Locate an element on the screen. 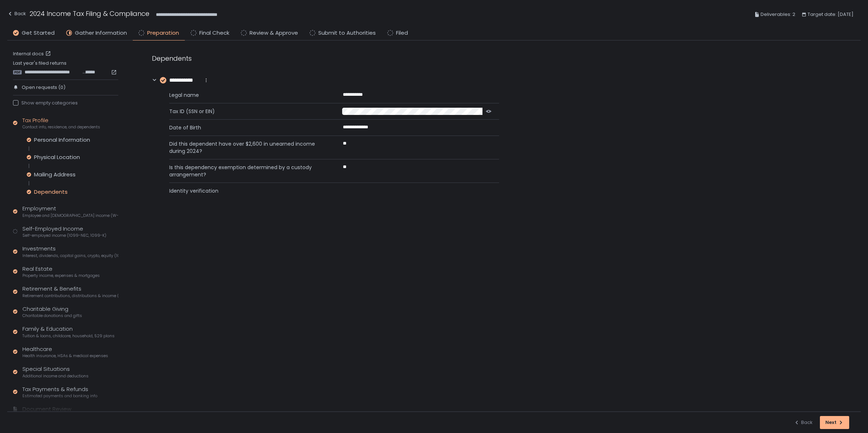 This screenshot has height=433, width=868. h1: 2024 Income Tax Filing & Compliance is located at coordinates (90, 13).